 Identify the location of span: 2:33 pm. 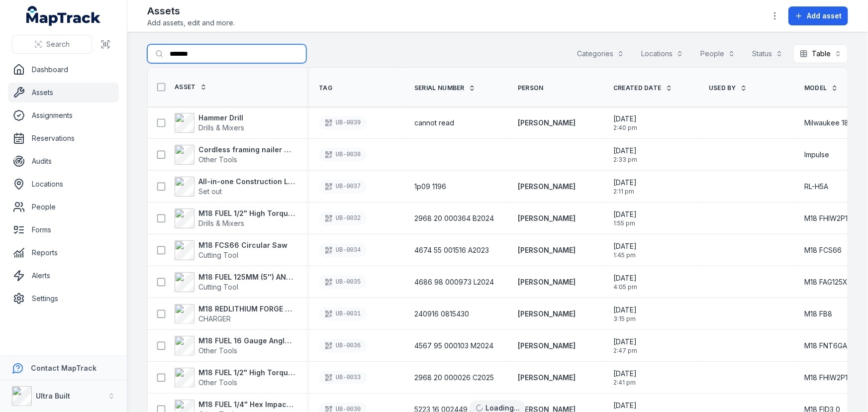
(625, 160).